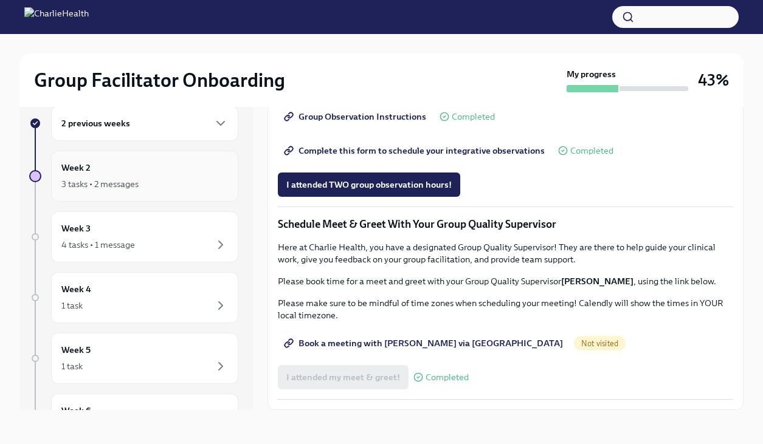  What do you see at coordinates (76, 229) in the screenshot?
I see `h6: Week 3` at bounding box center [76, 229].